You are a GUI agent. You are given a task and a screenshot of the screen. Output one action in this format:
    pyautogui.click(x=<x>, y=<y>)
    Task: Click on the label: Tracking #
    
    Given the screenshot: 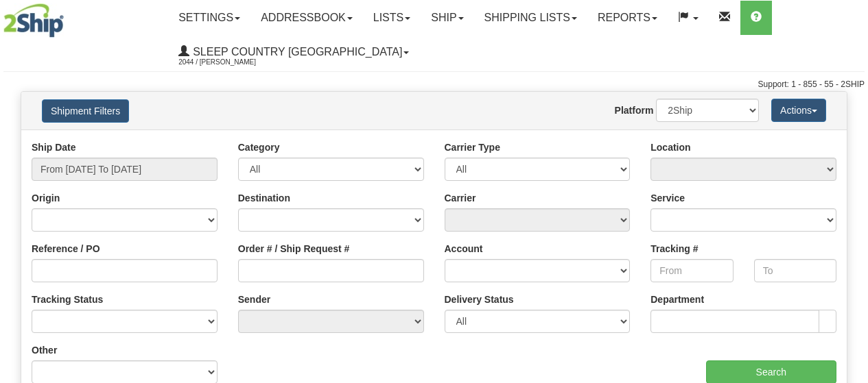 What is the action you would take?
    pyautogui.click(x=674, y=249)
    